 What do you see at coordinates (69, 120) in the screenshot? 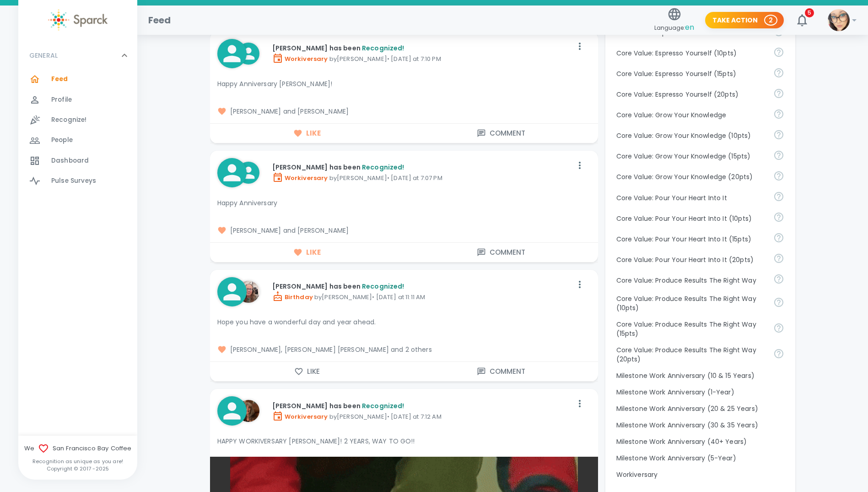
I see `span: Recognize!` at bounding box center [69, 120].